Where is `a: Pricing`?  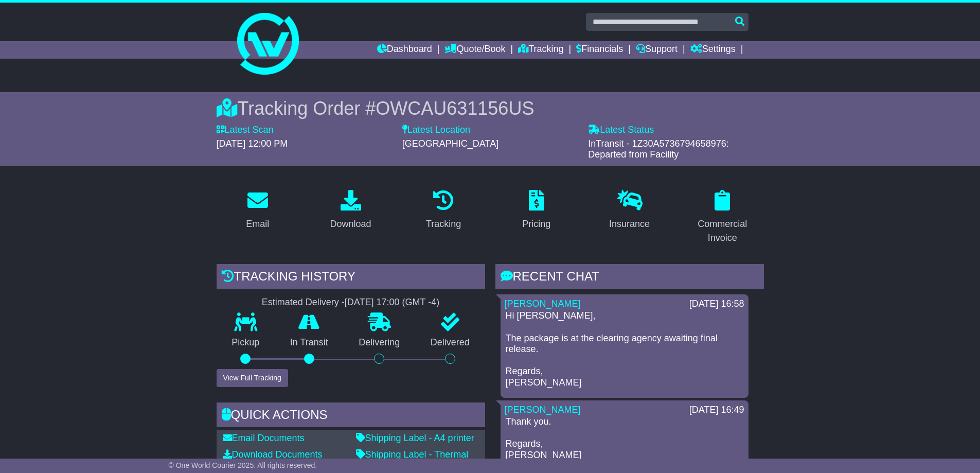 a: Pricing is located at coordinates (536, 210).